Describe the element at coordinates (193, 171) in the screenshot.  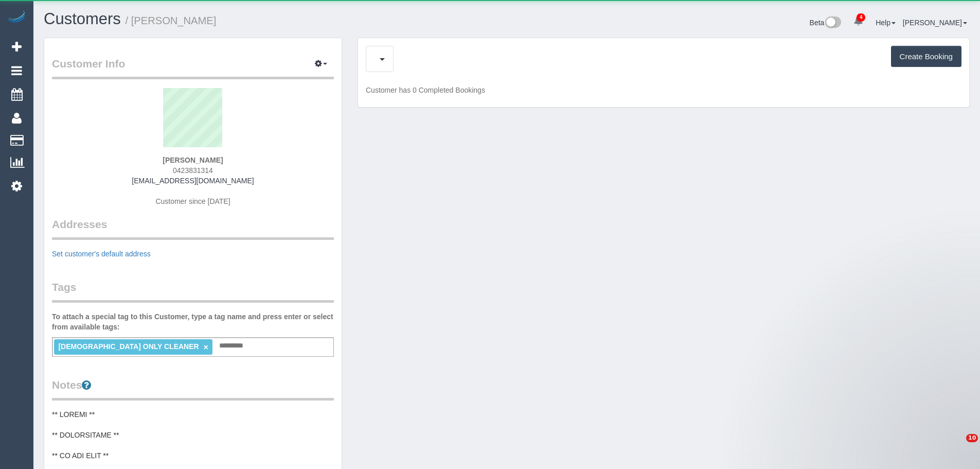
I see `span: 0423831314` at that location.